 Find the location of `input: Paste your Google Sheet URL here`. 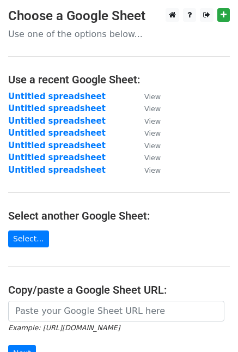

input: Paste your Google Sheet URL here is located at coordinates (116, 311).